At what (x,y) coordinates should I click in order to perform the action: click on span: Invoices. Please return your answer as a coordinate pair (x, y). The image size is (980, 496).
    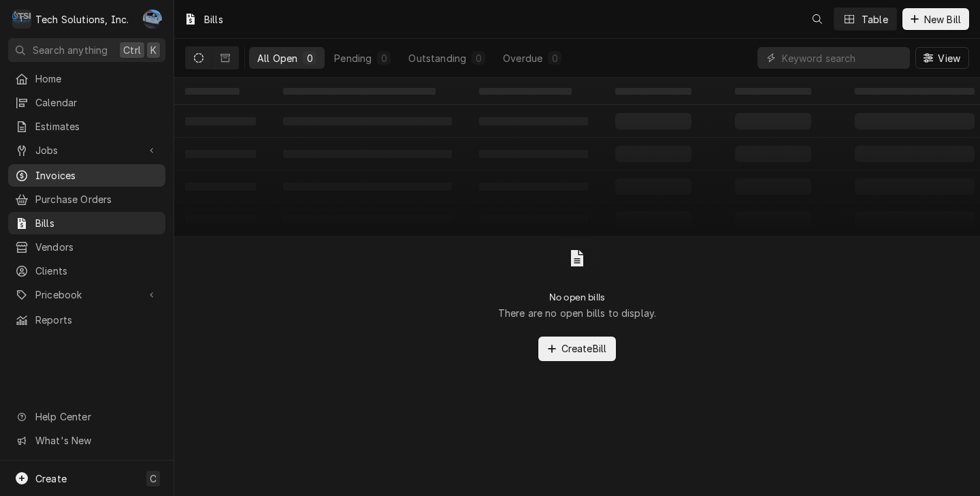
    Looking at the image, I should click on (97, 175).